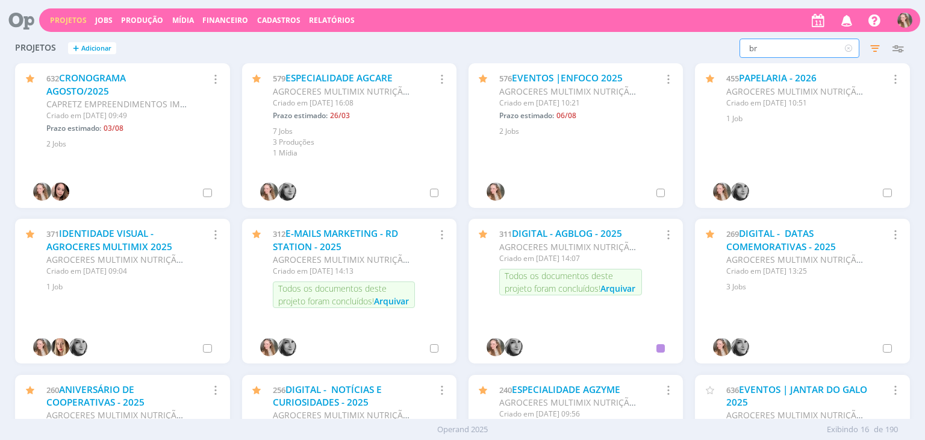 The height and width of the screenshot is (440, 925). What do you see at coordinates (843, 430) in the screenshot?
I see `span: Exibindo` at bounding box center [843, 430].